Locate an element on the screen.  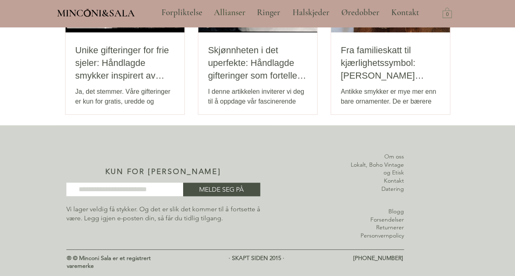
a: Halskjeder is located at coordinates (311, 13).